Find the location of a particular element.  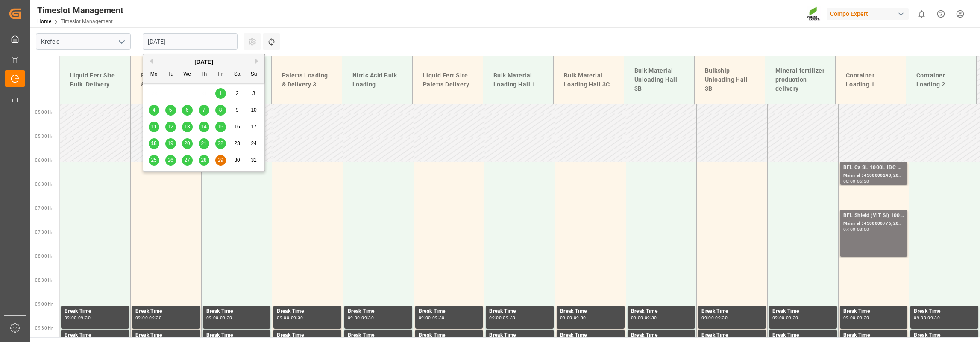

span: 08:30 Hr is located at coordinates (44, 279).